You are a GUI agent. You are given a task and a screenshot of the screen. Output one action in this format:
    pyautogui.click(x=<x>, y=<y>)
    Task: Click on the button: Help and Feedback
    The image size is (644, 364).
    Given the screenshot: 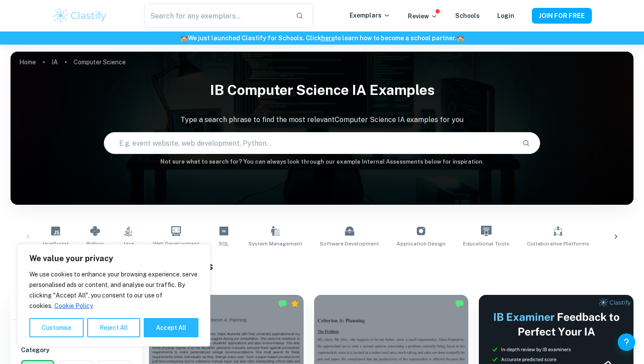 What is the action you would take?
    pyautogui.click(x=626, y=342)
    